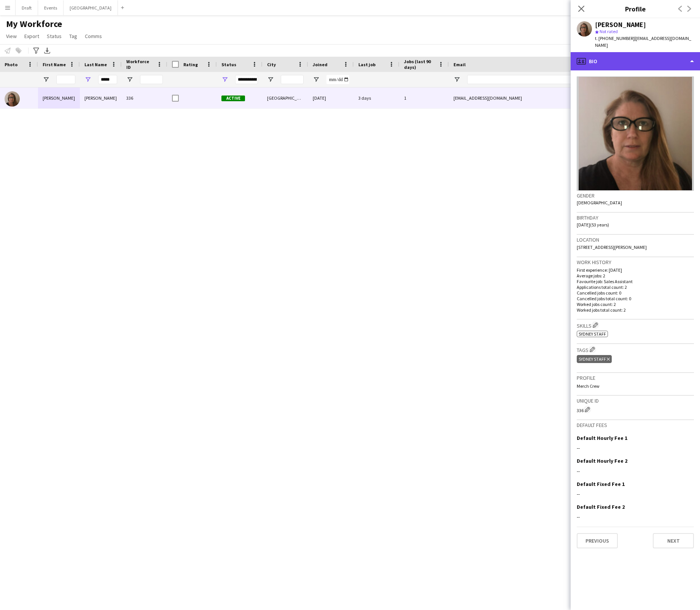 This screenshot has width=700, height=610. Describe the element at coordinates (601, 507) in the screenshot. I see `h3: Default Fixed Fee 2` at that location.